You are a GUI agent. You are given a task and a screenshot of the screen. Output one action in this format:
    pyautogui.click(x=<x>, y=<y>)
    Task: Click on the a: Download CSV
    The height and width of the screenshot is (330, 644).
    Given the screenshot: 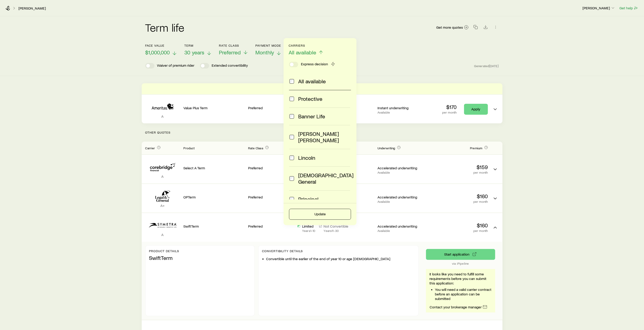 What is the action you would take?
    pyautogui.click(x=486, y=28)
    